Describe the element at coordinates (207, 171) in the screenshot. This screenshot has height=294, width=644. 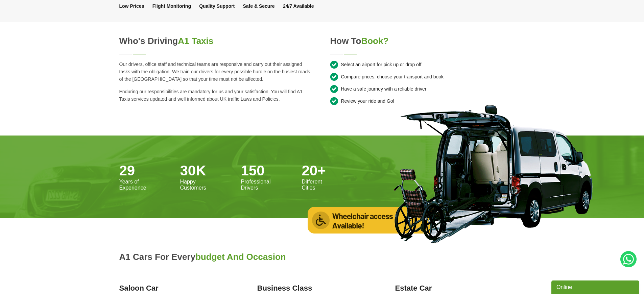
I see `h3: 30K` at that location.